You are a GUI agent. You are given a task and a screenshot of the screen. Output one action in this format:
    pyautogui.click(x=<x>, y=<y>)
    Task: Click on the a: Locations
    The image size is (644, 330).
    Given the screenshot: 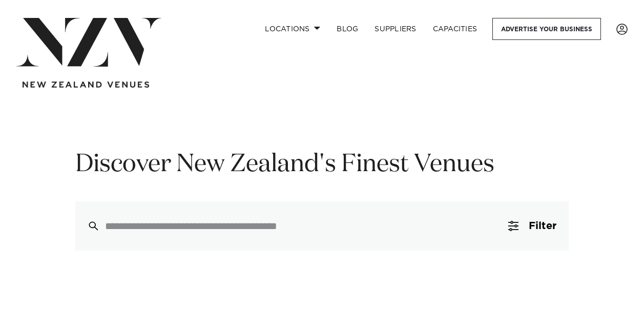 What is the action you would take?
    pyautogui.click(x=293, y=29)
    